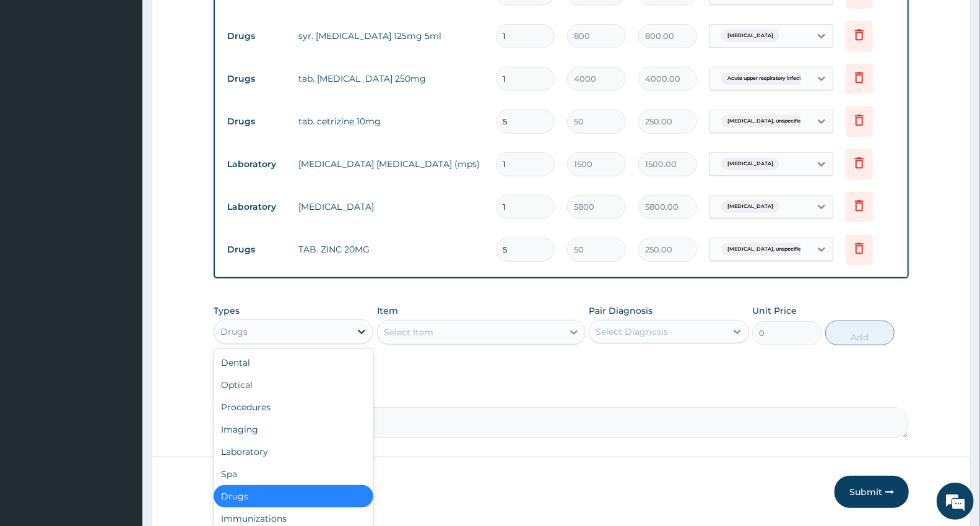  I want to click on button: Submit, so click(872, 492).